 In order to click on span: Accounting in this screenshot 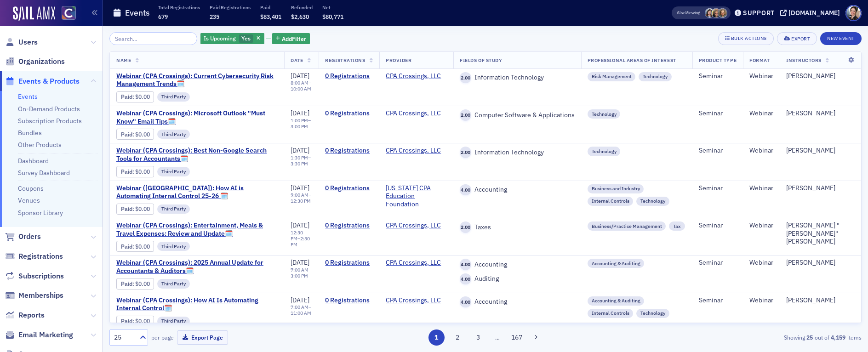, I will do `click(489, 265)`.